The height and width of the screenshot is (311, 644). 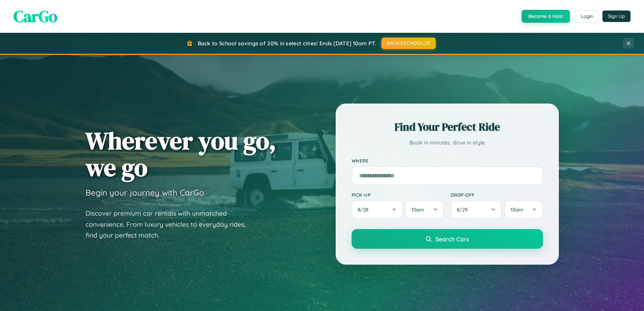 I want to click on label: Drop-off, so click(x=497, y=195).